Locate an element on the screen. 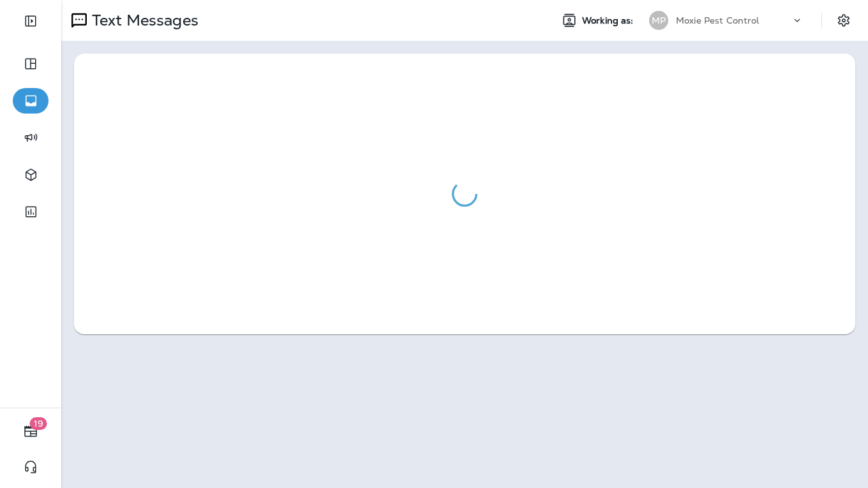  p: Moxie Pest Control is located at coordinates (718, 20).